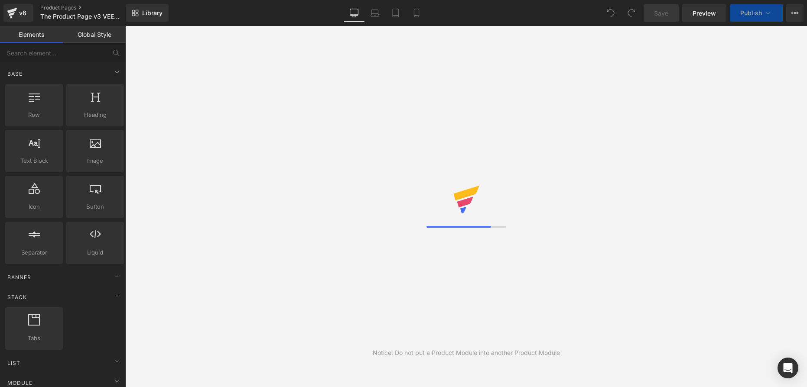  Describe the element at coordinates (788, 368) in the screenshot. I see `div: Open Intercom Messenger` at that location.